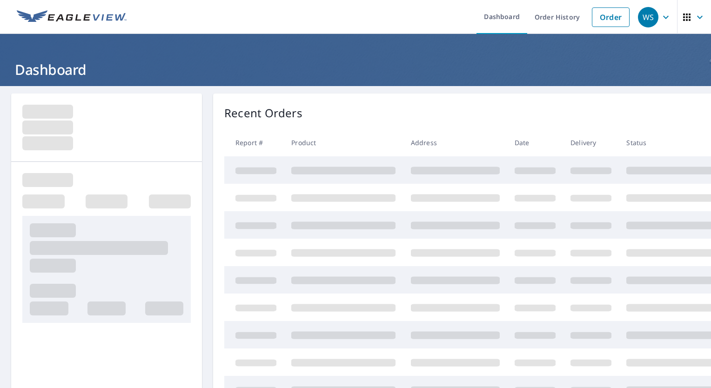 This screenshot has height=388, width=711. Describe the element at coordinates (263, 113) in the screenshot. I see `p: Recent Orders` at that location.